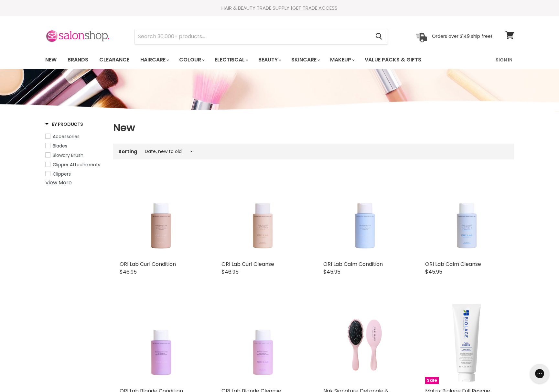 The height and width of the screenshot is (392, 559). What do you see at coordinates (261, 37) in the screenshot?
I see `form: Product` at bounding box center [261, 37].